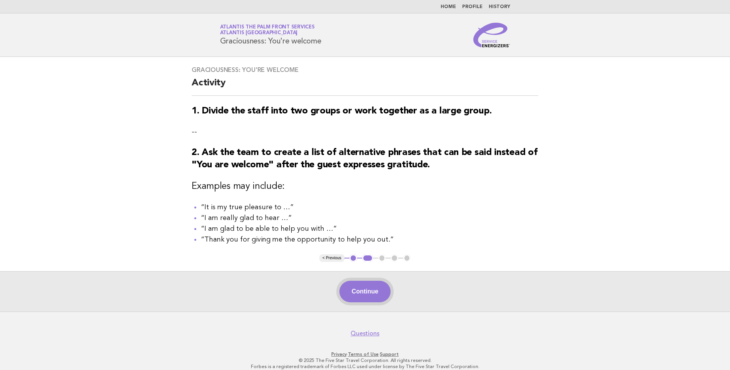  I want to click on li: “It is my true pleasure to …”, so click(370, 207).